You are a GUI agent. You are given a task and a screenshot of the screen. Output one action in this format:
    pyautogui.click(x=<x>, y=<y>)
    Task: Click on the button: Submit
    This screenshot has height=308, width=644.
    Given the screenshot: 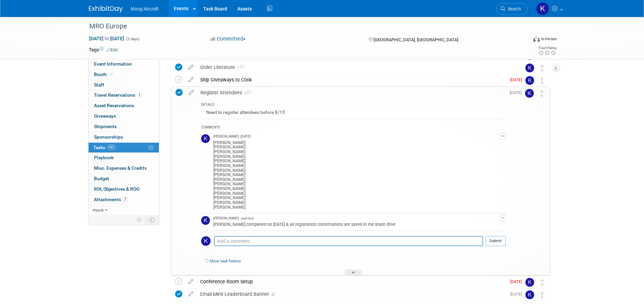 What is the action you would take?
    pyautogui.click(x=496, y=241)
    